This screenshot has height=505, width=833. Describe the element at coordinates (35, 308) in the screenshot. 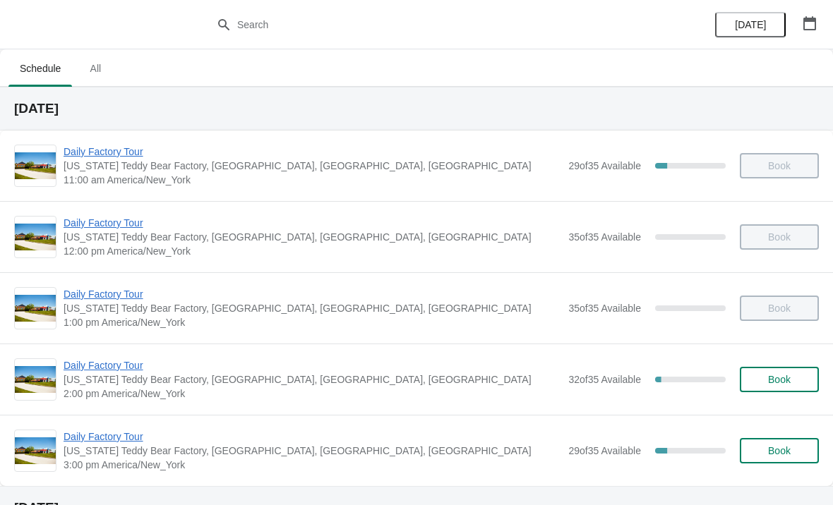

I see `img: Daily Factory Tour | Vermont Teddy Bear Factory, Shelburne Road, Shelburne, VT, USA | 1:00 pm Ame...` at that location.